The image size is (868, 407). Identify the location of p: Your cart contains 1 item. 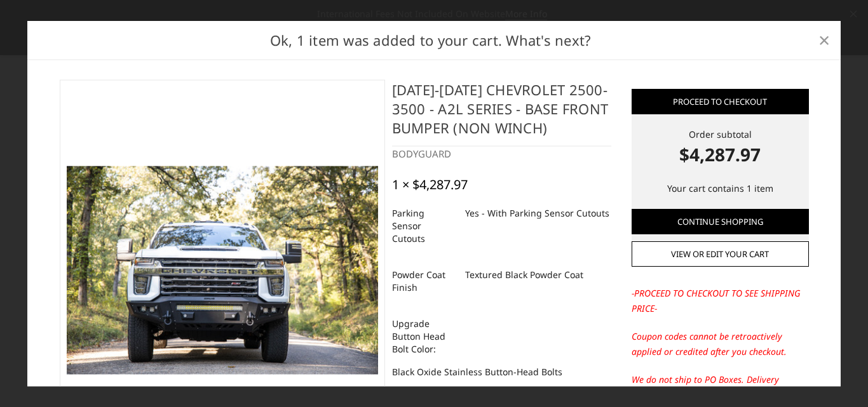
(720, 189).